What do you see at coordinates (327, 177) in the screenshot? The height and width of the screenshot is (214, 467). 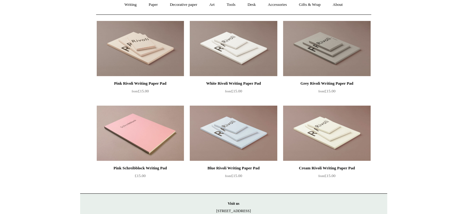 I see `a: Cream Rivoli Writing Paper Pad from£15.00` at bounding box center [327, 177].